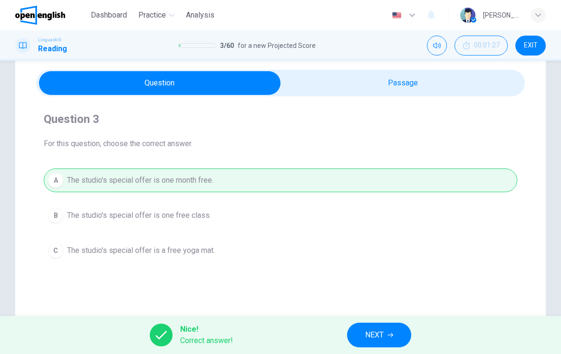 This screenshot has width=561, height=354. I want to click on span: Analysis, so click(200, 15).